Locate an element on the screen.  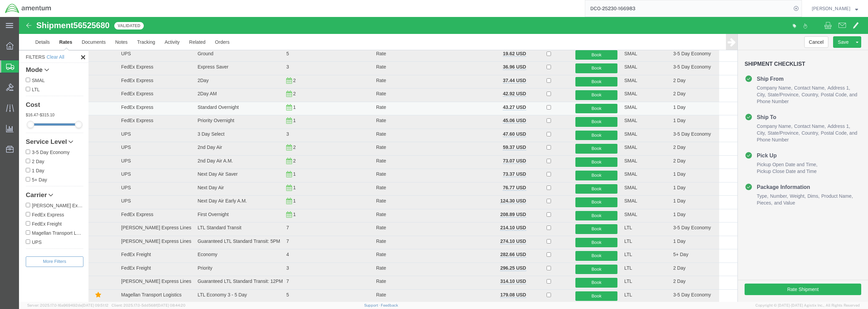
td: 2 Day is located at coordinates (675, 78).